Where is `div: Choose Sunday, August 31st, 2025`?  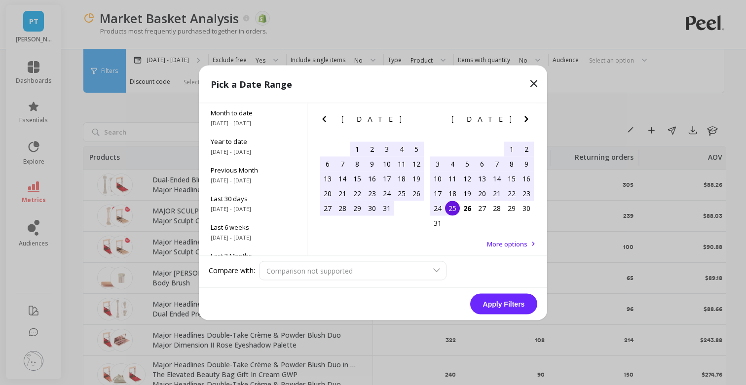
div: Choose Sunday, August 31st, 2025 is located at coordinates (438, 223).